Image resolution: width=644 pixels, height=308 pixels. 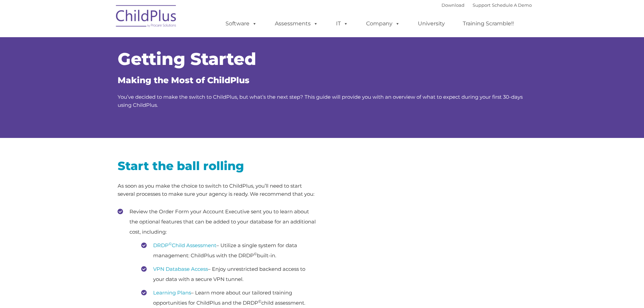 I want to click on h2: Start the ball rolling, so click(x=218, y=166).